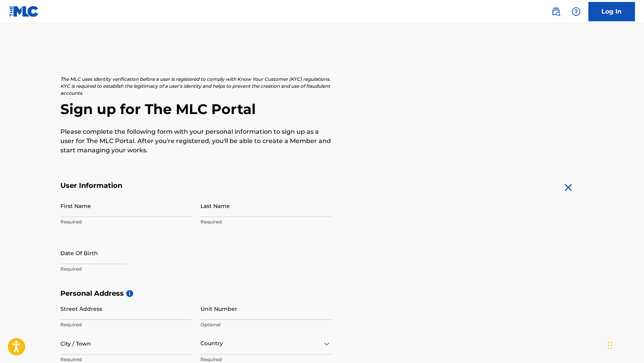 The height and width of the screenshot is (363, 644). Describe the element at coordinates (611, 12) in the screenshot. I see `a: Log In` at that location.